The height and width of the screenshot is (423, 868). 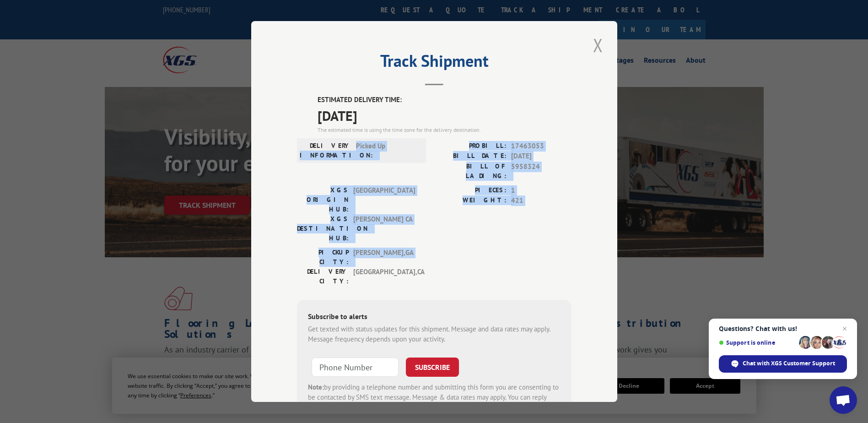 I want to click on span: 421, so click(x=541, y=200).